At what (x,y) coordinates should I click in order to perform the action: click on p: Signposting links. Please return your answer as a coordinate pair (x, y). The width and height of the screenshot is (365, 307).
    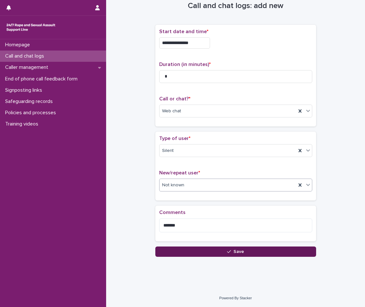
    Looking at the image, I should click on (25, 90).